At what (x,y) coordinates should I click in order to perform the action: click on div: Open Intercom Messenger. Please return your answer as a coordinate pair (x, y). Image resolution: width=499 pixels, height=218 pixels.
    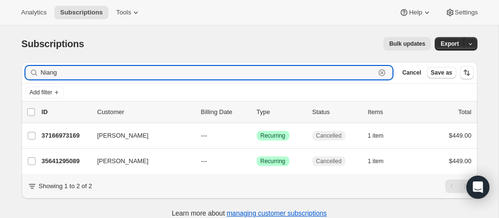
    Looking at the image, I should click on (478, 187).